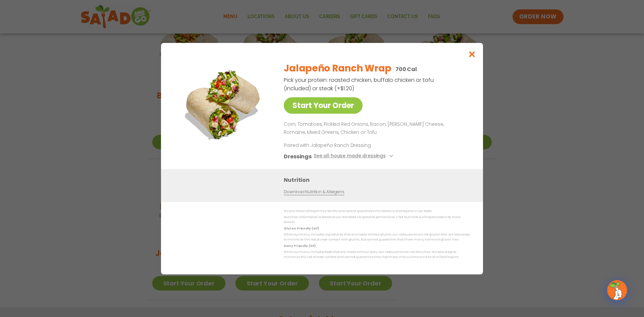 The width and height of the screenshot is (644, 317). What do you see at coordinates (223, 103) in the screenshot?
I see `img: Featured product photo for Jalapeño Ranch Wrap` at bounding box center [223, 103].